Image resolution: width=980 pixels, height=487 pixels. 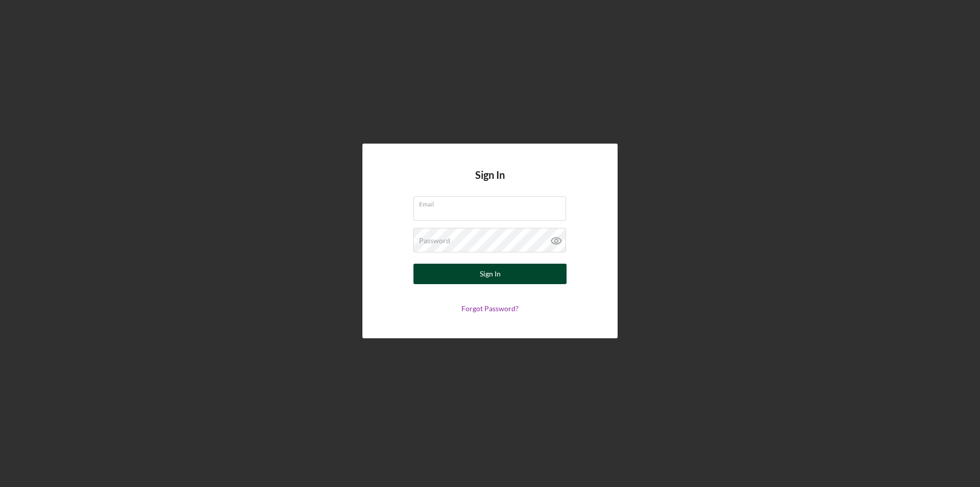 I want to click on label: Password, so click(x=434, y=241).